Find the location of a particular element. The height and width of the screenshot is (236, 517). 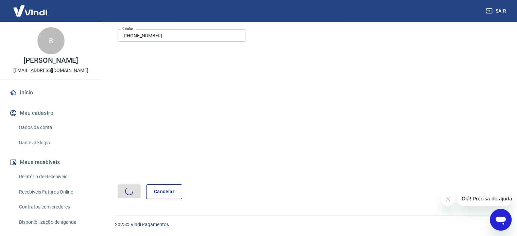

button: Sair is located at coordinates (496, 11).